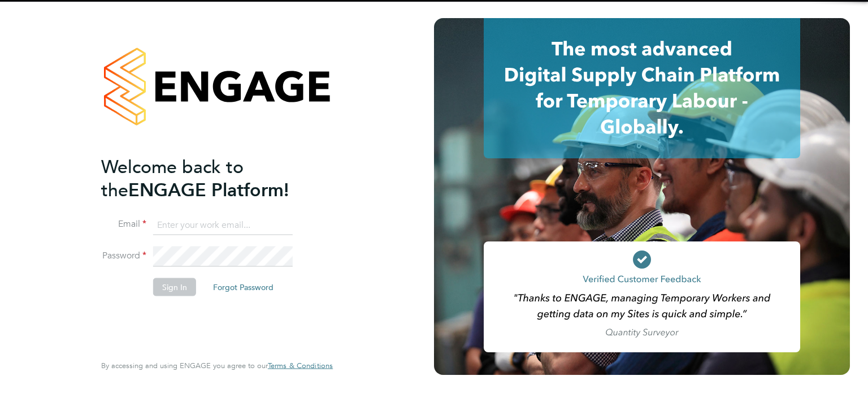 This screenshot has width=868, height=393. Describe the element at coordinates (211, 178) in the screenshot. I see `h2: ENGAGE Platform!` at that location.